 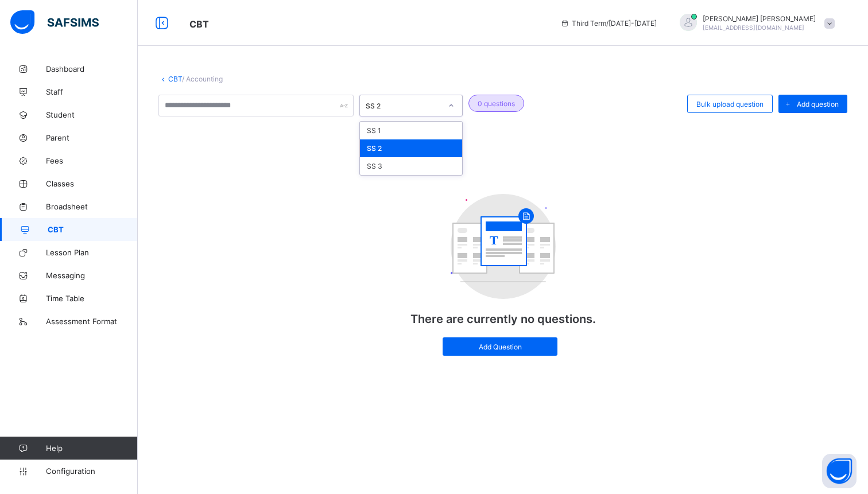 What do you see at coordinates (91, 299) in the screenshot?
I see `span: Time Table` at bounding box center [91, 299].